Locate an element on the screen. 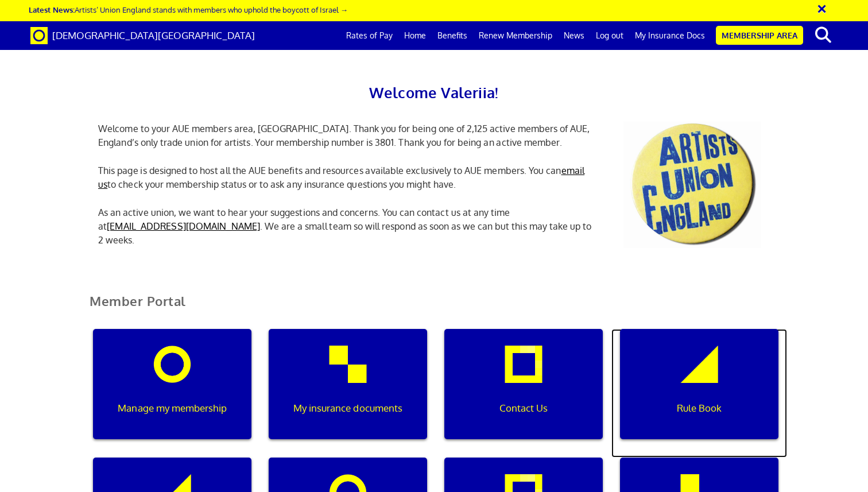  a: Home is located at coordinates (415, 36).